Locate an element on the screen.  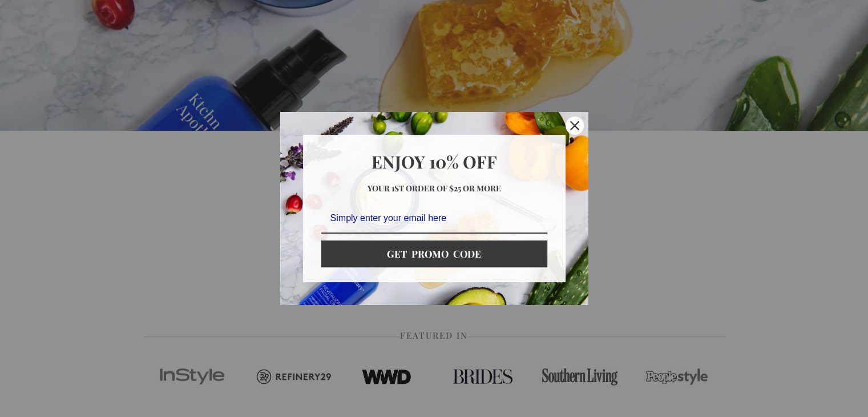
svg: close icon is located at coordinates (575, 125).